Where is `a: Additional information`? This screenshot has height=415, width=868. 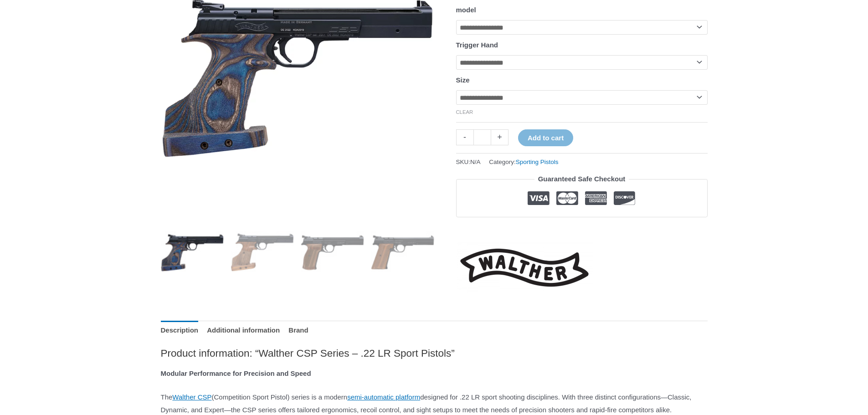 a: Additional information is located at coordinates (243, 330).